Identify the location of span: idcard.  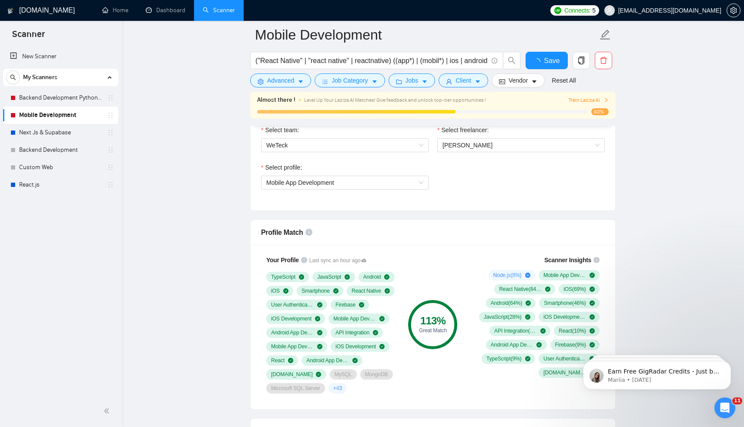
(502, 81).